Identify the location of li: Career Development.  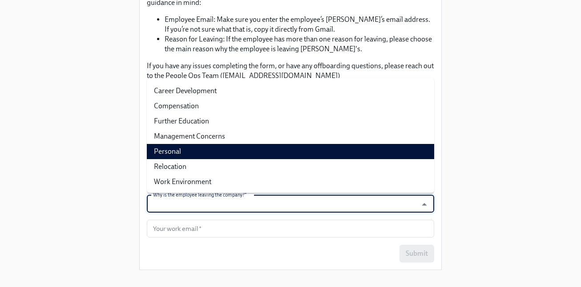
(291, 91).